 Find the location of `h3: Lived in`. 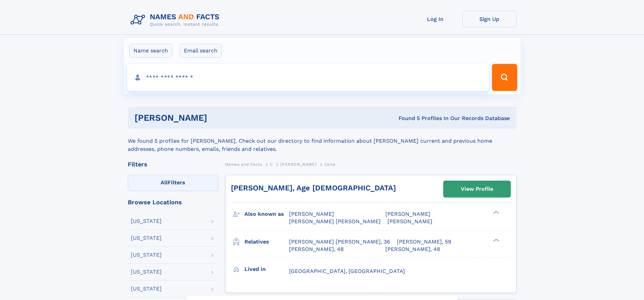

h3: Lived in is located at coordinates (267, 269).